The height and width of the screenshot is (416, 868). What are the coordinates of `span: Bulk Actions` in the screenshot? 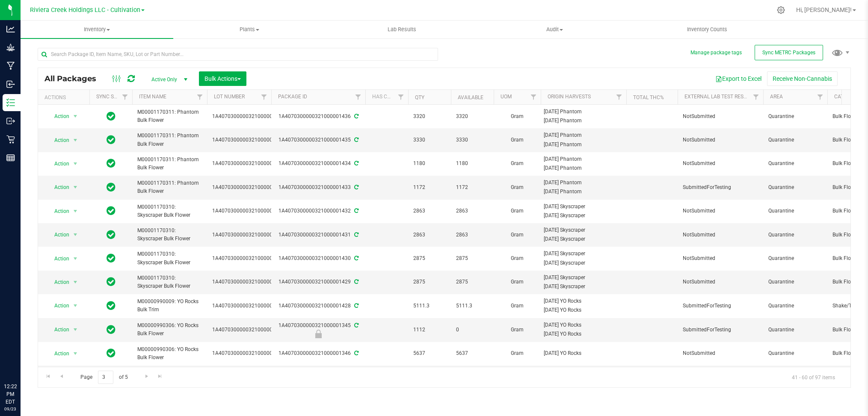 It's located at (223, 78).